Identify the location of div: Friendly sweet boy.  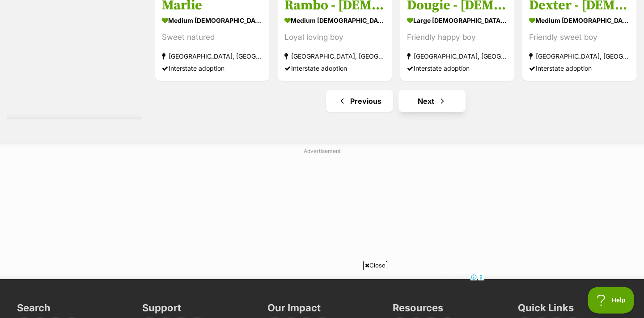
(579, 37).